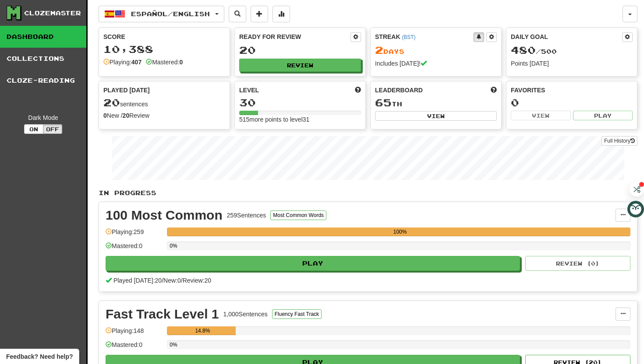 The image size is (644, 364). Describe the element at coordinates (162, 314) in the screenshot. I see `div: Fast Track Level 1` at that location.